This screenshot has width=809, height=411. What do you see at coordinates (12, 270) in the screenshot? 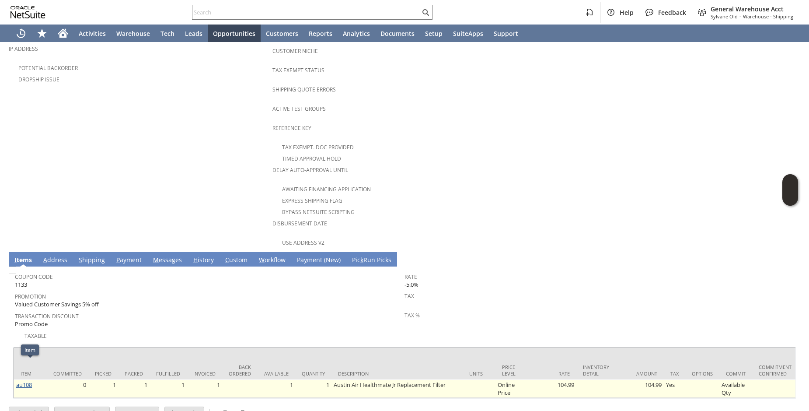
I see `img: Unchecked` at bounding box center [12, 270].